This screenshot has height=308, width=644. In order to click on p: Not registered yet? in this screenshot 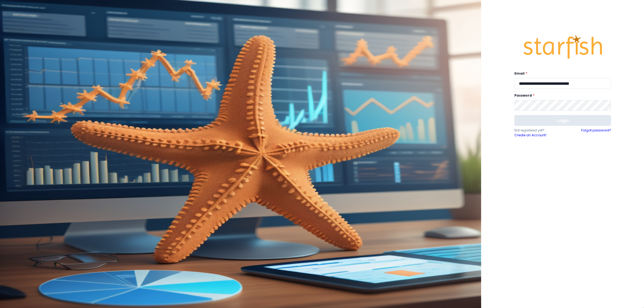, I will do `click(539, 130)`.